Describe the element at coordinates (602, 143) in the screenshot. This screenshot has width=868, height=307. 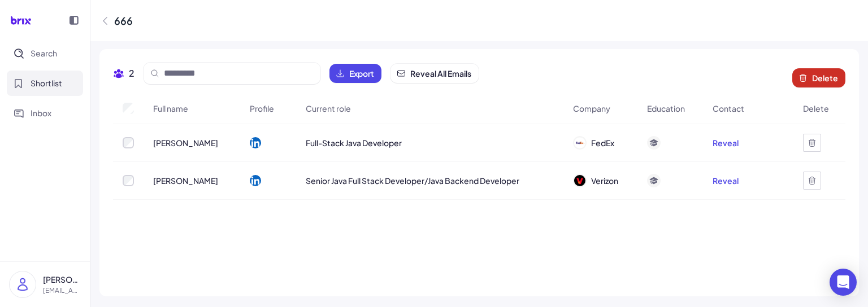
I see `span: FedEx` at that location.